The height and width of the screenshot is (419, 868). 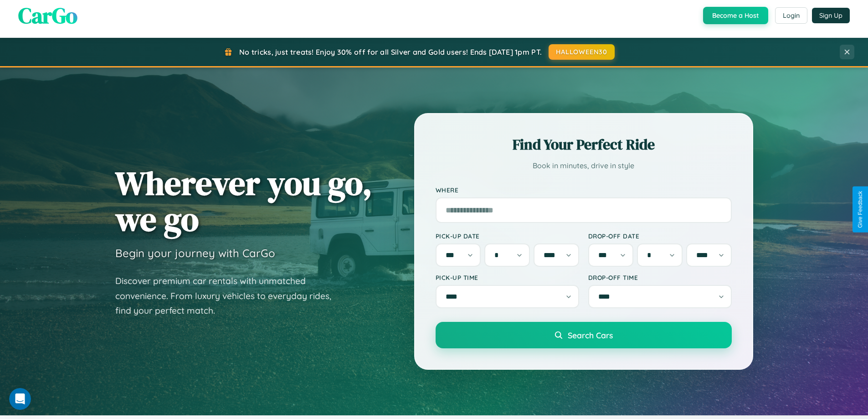 What do you see at coordinates (584, 335) in the screenshot?
I see `button: Search Cars` at bounding box center [584, 335].